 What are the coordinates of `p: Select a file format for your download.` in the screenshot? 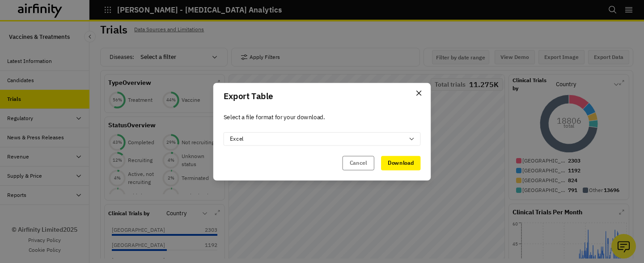 It's located at (322, 117).